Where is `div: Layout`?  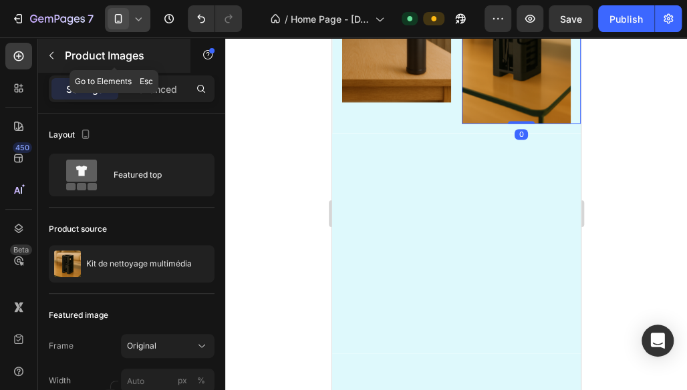
div: Layout is located at coordinates (71, 135).